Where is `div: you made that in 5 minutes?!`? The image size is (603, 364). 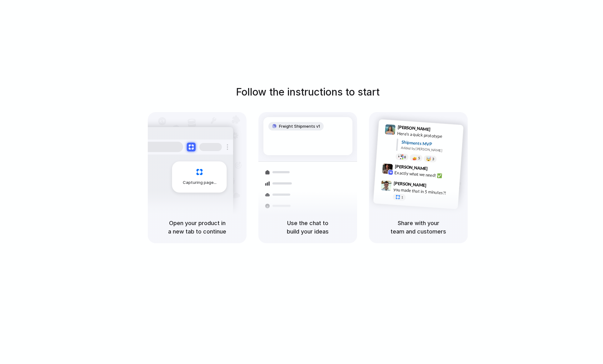
div: you made that in 5 minutes?! is located at coordinates (424, 192).